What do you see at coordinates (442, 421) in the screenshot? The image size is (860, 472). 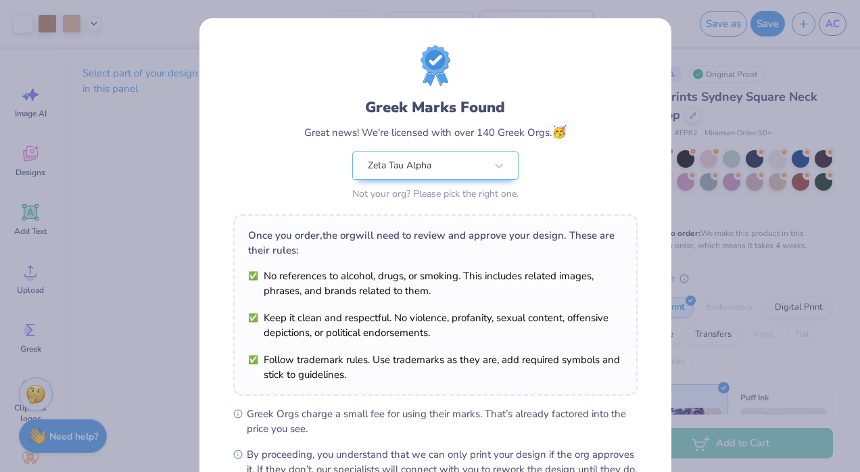 I see `span: Greek Orgs charge a small fee for using their marks. That’s already factored into the price you see.` at bounding box center [442, 421].